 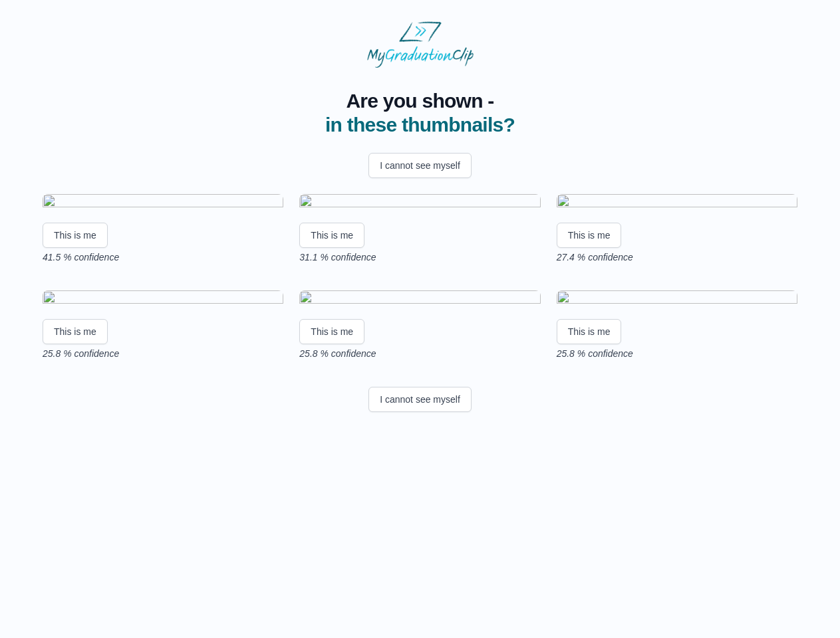 What do you see at coordinates (677, 299) in the screenshot?
I see `img: 552b32e3b8413822e1055e853689450746732ac5.gif` at bounding box center [677, 299].